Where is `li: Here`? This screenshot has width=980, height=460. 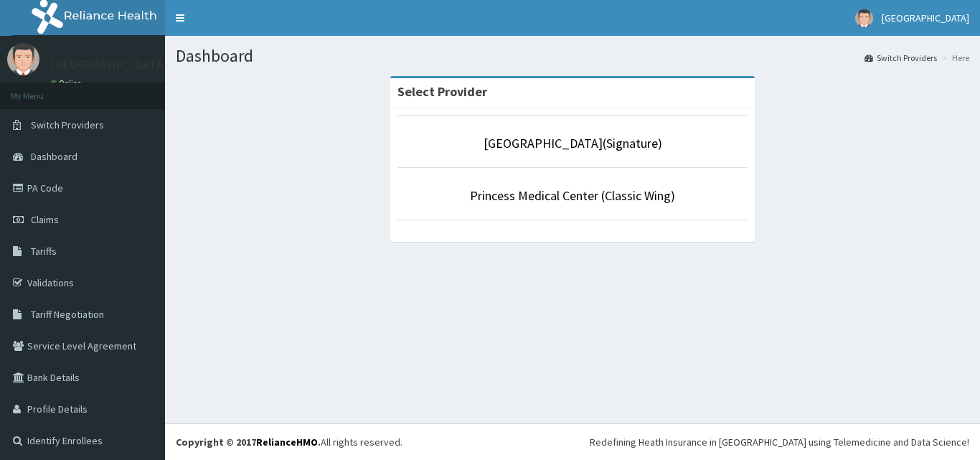 li: Here is located at coordinates (954, 57).